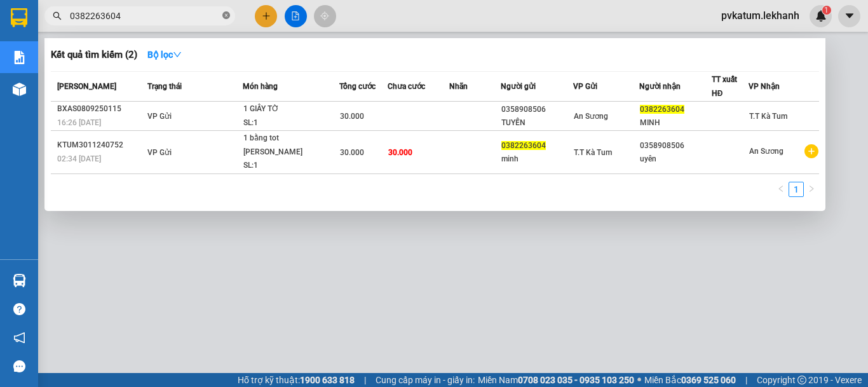 The height and width of the screenshot is (387, 868). What do you see at coordinates (796, 189) in the screenshot?
I see `a: 1` at bounding box center [796, 189].